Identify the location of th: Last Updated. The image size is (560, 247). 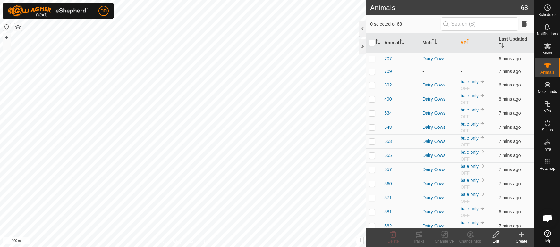
(515, 43).